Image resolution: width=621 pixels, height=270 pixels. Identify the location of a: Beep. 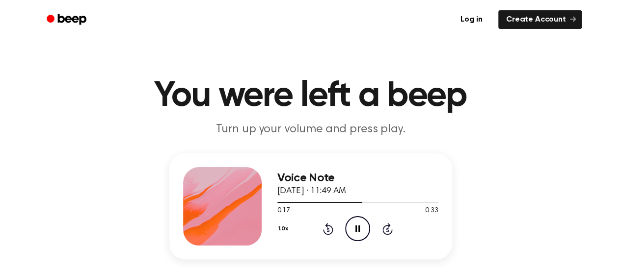
(67, 20).